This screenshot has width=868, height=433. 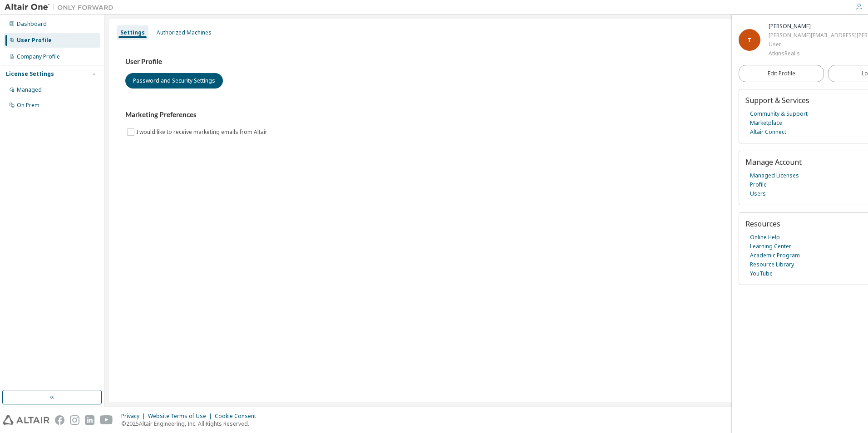 I want to click on a: Learning Center, so click(x=770, y=247).